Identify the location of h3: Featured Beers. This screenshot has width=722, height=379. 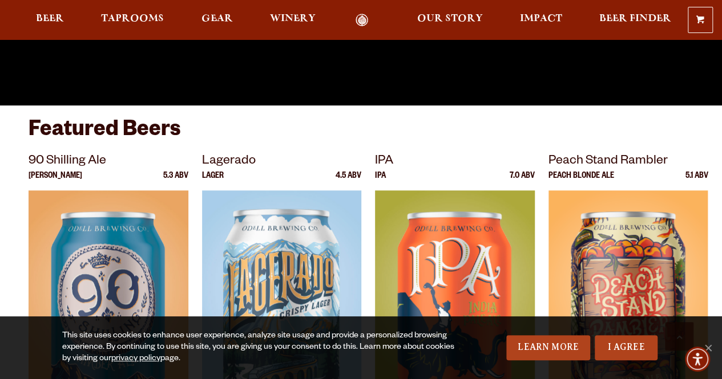
(361, 134).